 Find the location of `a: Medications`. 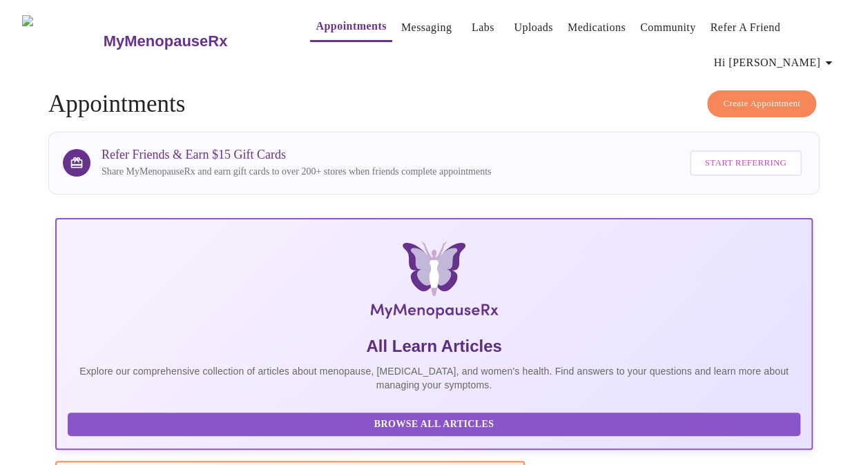

a: Medications is located at coordinates (597, 28).